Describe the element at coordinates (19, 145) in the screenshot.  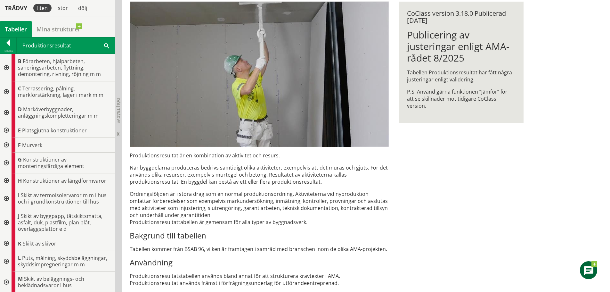
I see `span: F` at that location.